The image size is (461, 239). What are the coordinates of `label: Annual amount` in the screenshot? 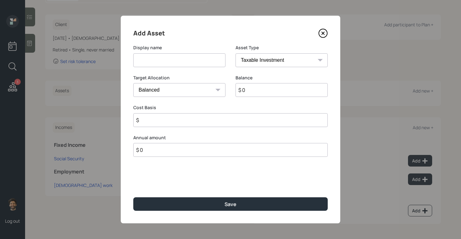 It's located at (230, 138).